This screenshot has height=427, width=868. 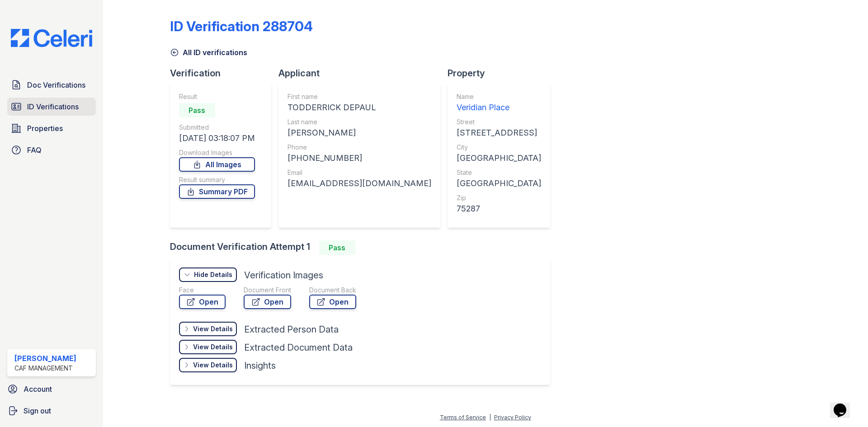 What do you see at coordinates (360, 97) in the screenshot?
I see `div: First name` at bounding box center [360, 97].